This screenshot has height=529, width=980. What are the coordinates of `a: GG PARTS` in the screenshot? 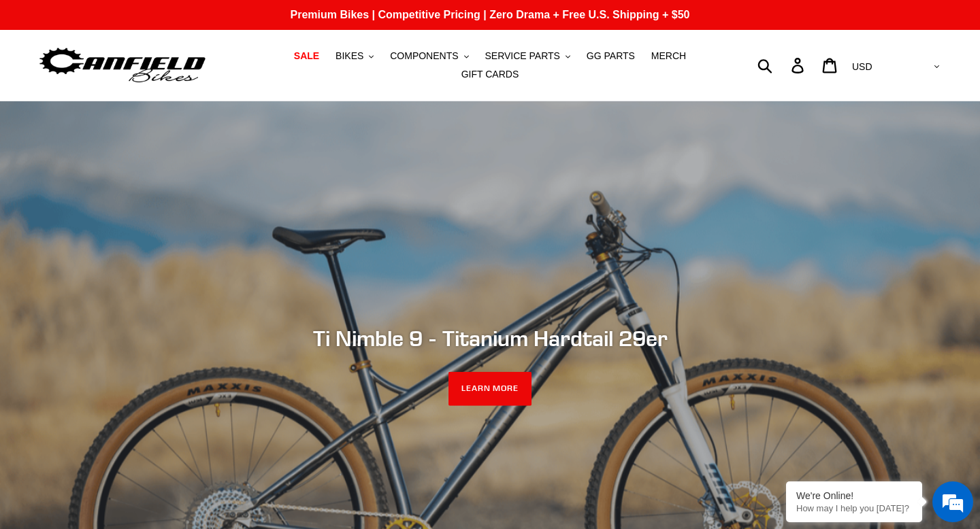 It's located at (610, 56).